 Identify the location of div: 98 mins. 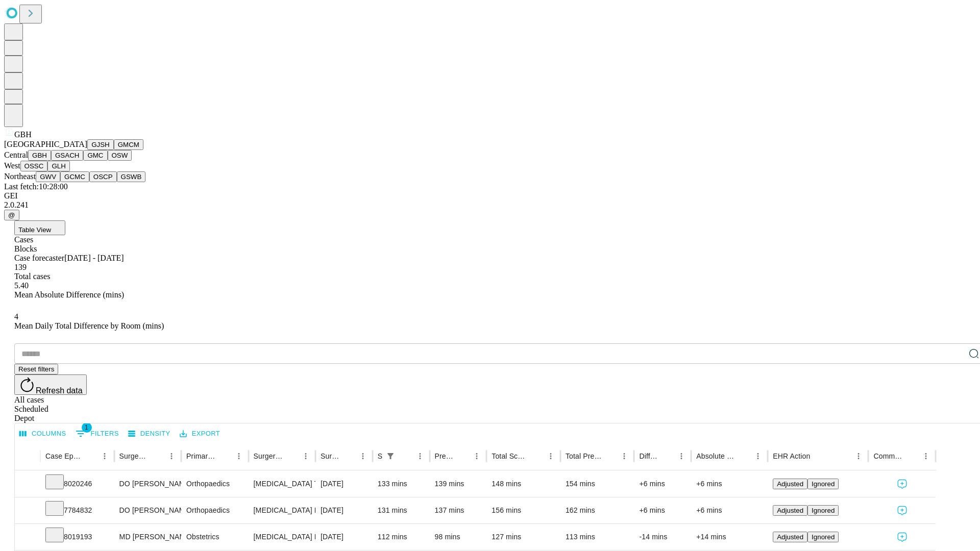
(458, 536).